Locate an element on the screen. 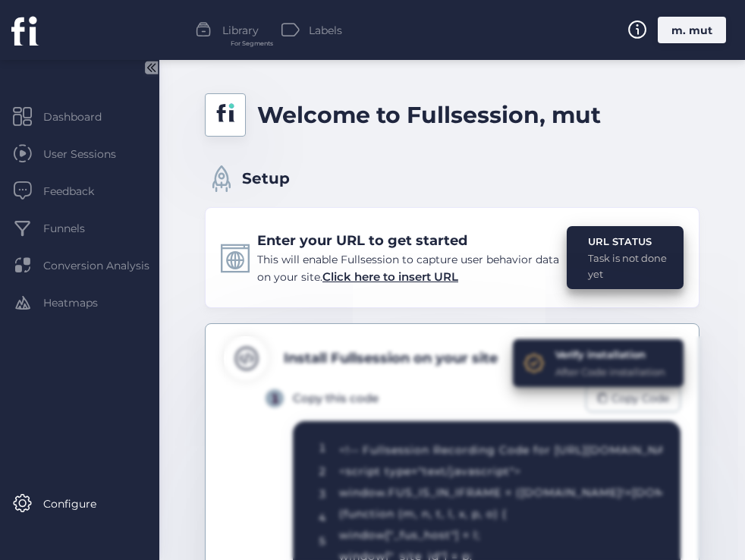  span: User Sessions is located at coordinates (91, 154).